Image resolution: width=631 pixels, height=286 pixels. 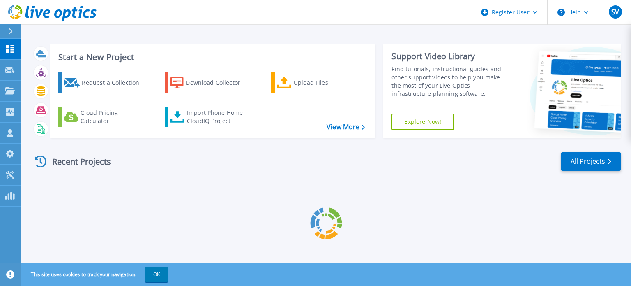 What do you see at coordinates (615, 12) in the screenshot?
I see `span: SV` at bounding box center [615, 12].